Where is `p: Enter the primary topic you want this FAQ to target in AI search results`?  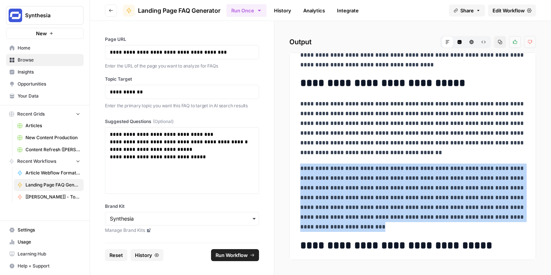 p: Enter the primary topic you want this FAQ to target in AI search results is located at coordinates (182, 106).